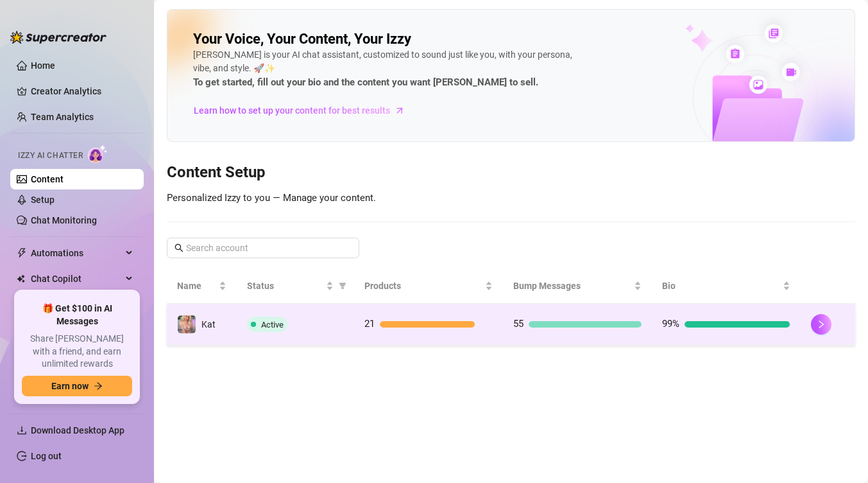 This screenshot has height=483, width=868. I want to click on span: Izzy AI Chatter, so click(50, 156).